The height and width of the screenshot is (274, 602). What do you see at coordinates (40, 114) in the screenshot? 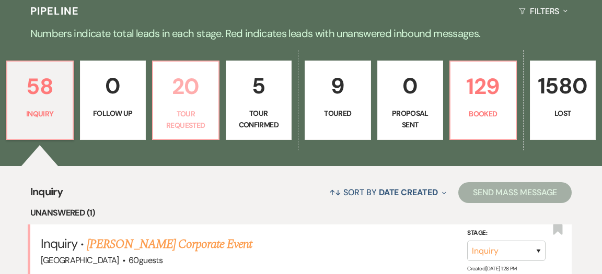
I see `p: Inquiry` at bounding box center [40, 114].